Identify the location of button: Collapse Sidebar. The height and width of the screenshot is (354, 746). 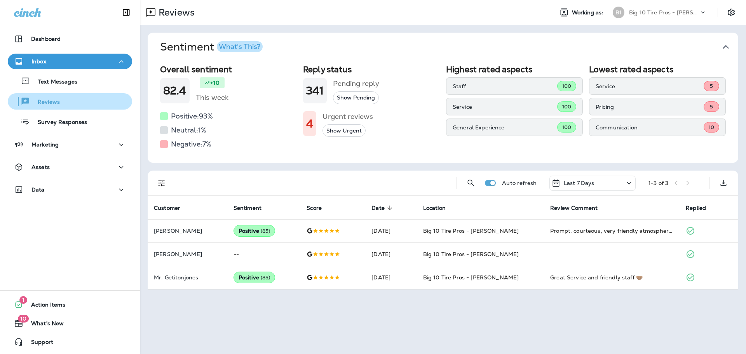
(126, 12).